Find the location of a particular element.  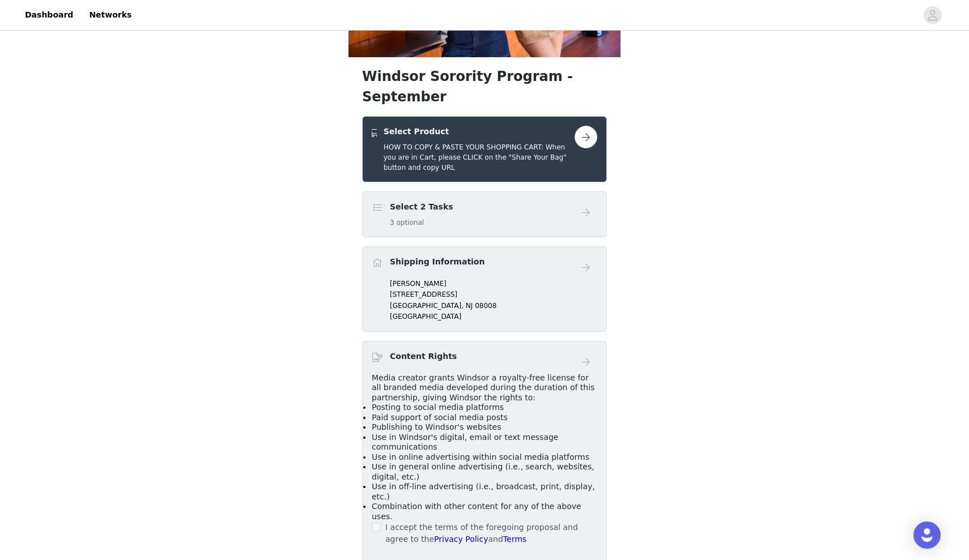

a: Dashboard is located at coordinates (49, 15).